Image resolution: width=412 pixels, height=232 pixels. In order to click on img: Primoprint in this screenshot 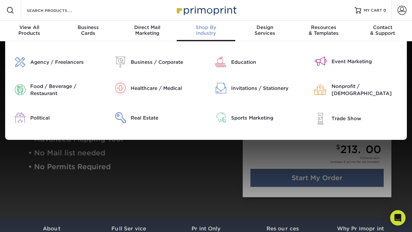, I will do `click(206, 10)`.